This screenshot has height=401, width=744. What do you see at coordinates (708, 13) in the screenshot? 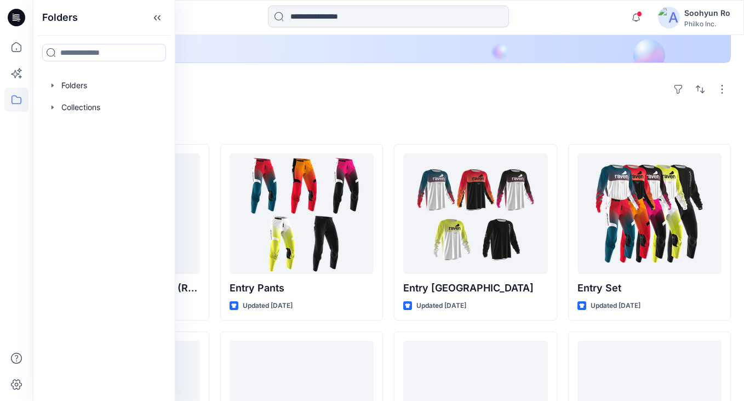
I see `div: Soohyun Ro` at bounding box center [708, 13].